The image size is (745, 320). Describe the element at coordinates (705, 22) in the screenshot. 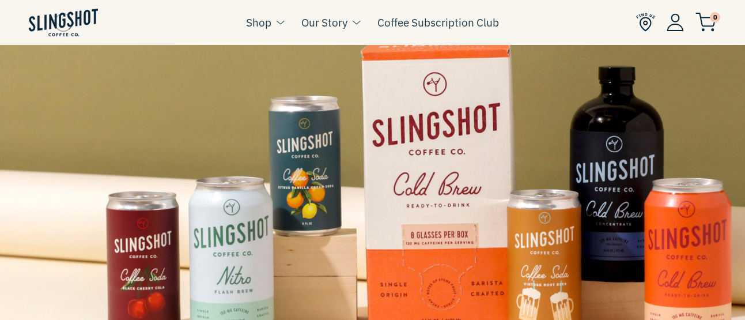

I see `a: 0` at that location.